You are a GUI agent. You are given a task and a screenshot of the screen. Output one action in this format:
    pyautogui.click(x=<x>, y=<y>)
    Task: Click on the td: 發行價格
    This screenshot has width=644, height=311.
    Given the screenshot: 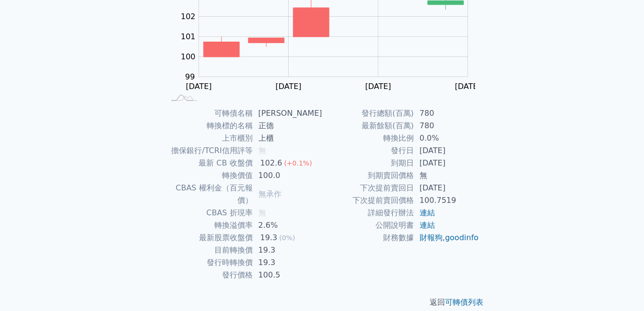 What is the action you would take?
    pyautogui.click(x=209, y=275)
    